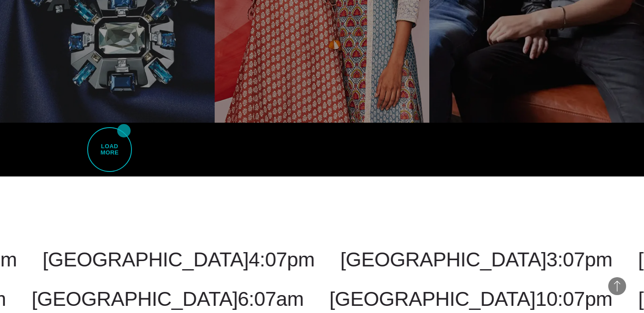 The height and width of the screenshot is (313, 644). I want to click on span: Load More, so click(110, 150).